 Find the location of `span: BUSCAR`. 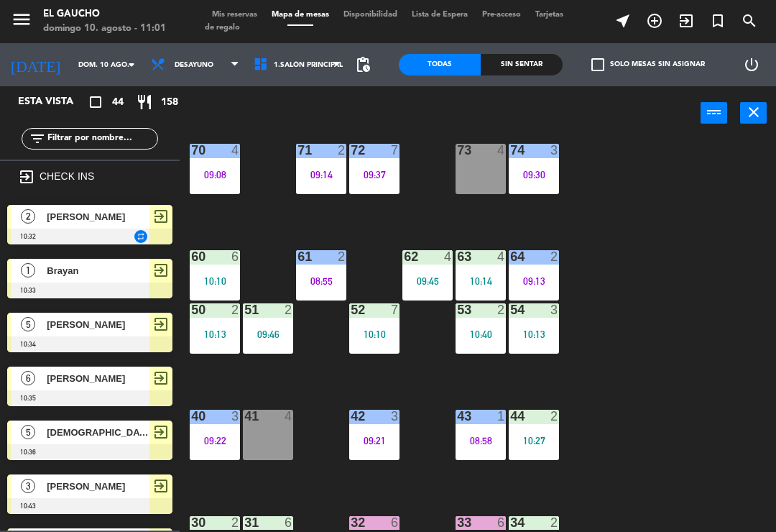

span: BUSCAR is located at coordinates (750, 21).